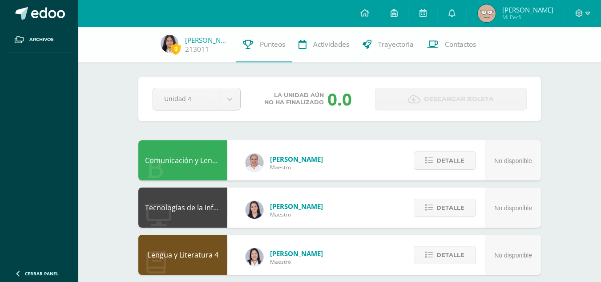 This screenshot has width=601, height=282. I want to click on span: Unidad 4, so click(186, 98).